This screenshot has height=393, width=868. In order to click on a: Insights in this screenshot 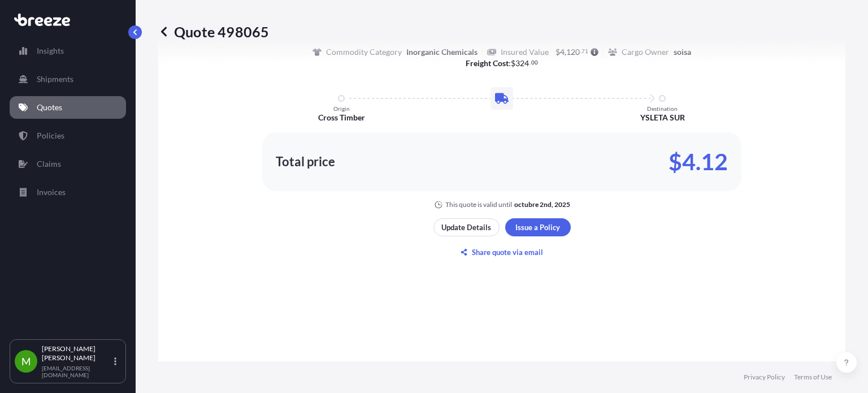, I will do `click(68, 51)`.